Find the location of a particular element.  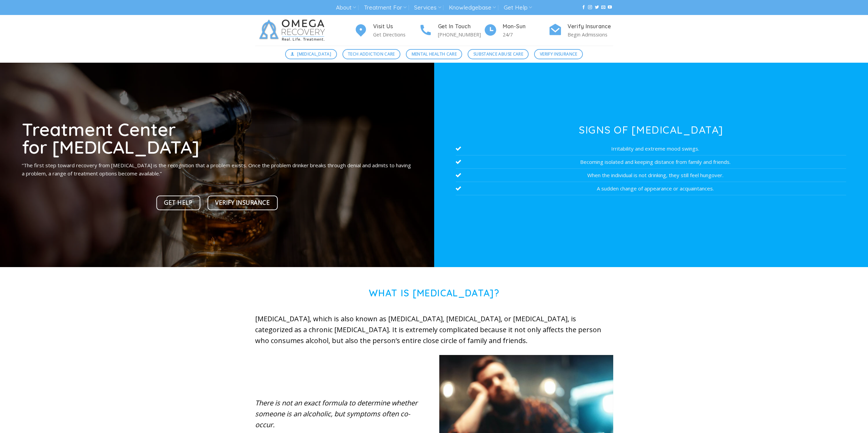

a: Mental Health Care is located at coordinates (434, 54).